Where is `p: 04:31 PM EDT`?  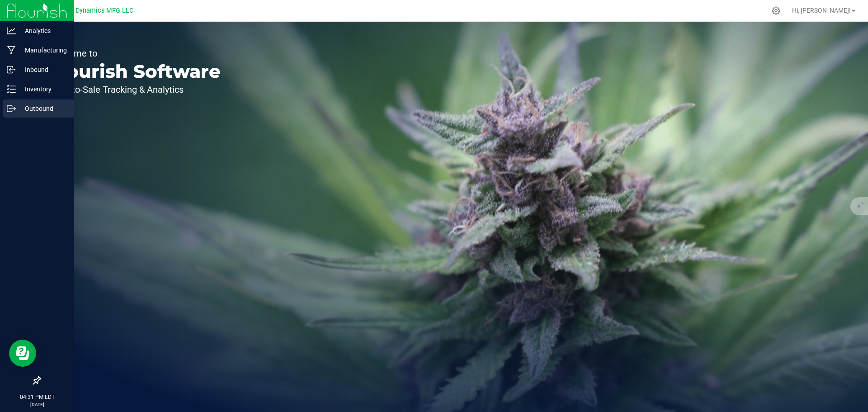 p: 04:31 PM EDT is located at coordinates (37, 397).